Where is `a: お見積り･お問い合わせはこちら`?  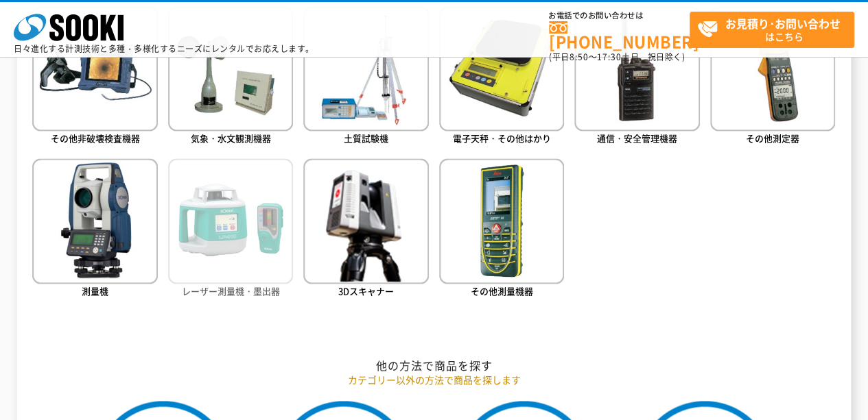
a: お見積り･お問い合わせはこちら is located at coordinates (772, 30).